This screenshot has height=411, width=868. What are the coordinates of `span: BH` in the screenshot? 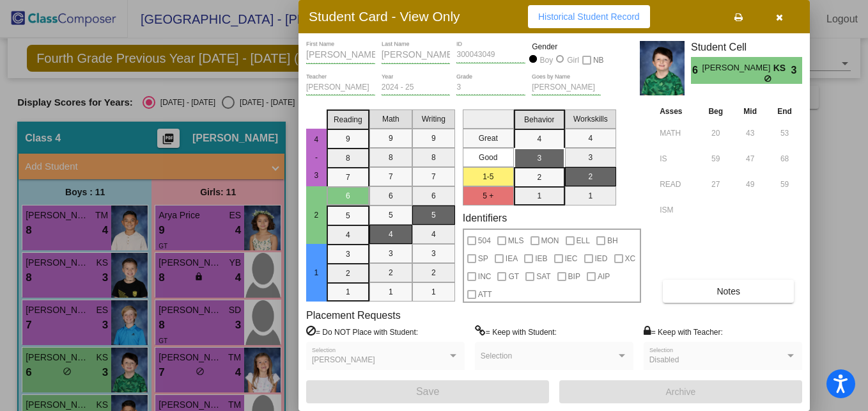 It's located at (612, 241).